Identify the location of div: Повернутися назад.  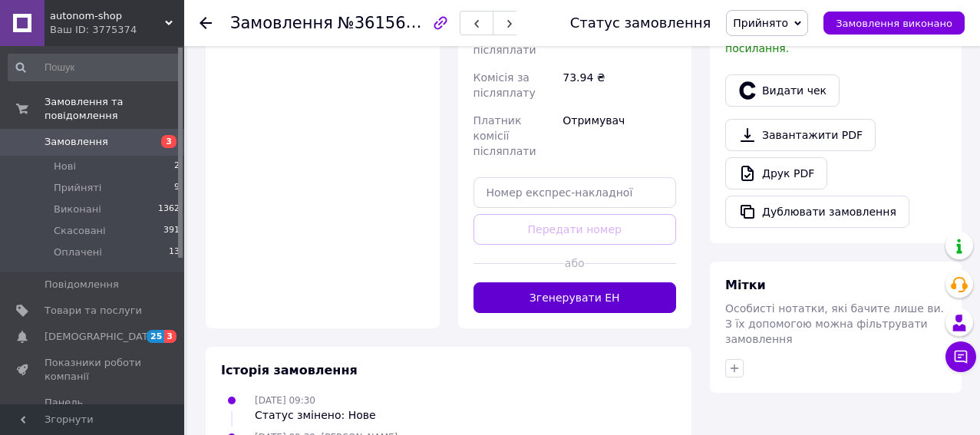
(206, 23).